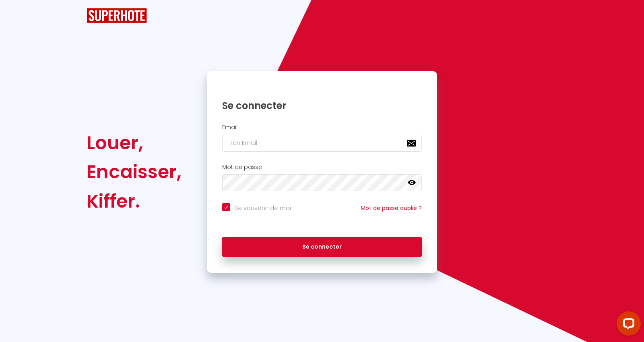 This screenshot has height=342, width=644. Describe the element at coordinates (134, 172) in the screenshot. I see `div: Encaisser,` at that location.